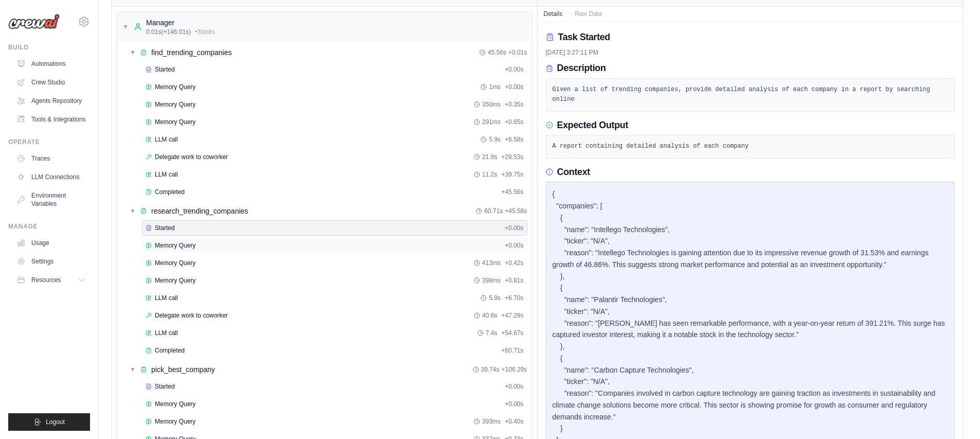 The width and height of the screenshot is (980, 439). Describe the element at coordinates (491, 263) in the screenshot. I see `span: 413ms` at that location.